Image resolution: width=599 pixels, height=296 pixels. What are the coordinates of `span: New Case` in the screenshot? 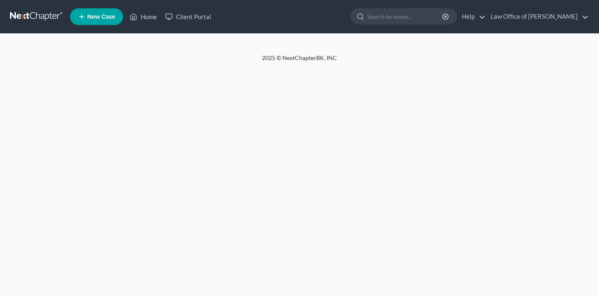 It's located at (101, 17).